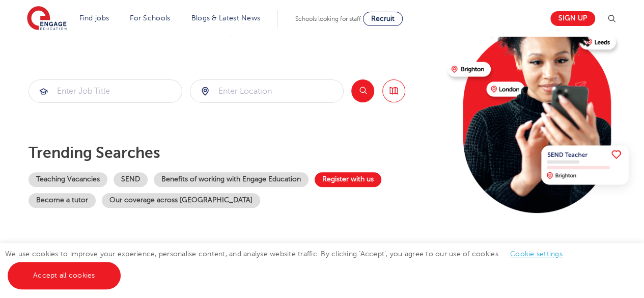  What do you see at coordinates (383, 19) in the screenshot?
I see `a: Recruit` at bounding box center [383, 19].